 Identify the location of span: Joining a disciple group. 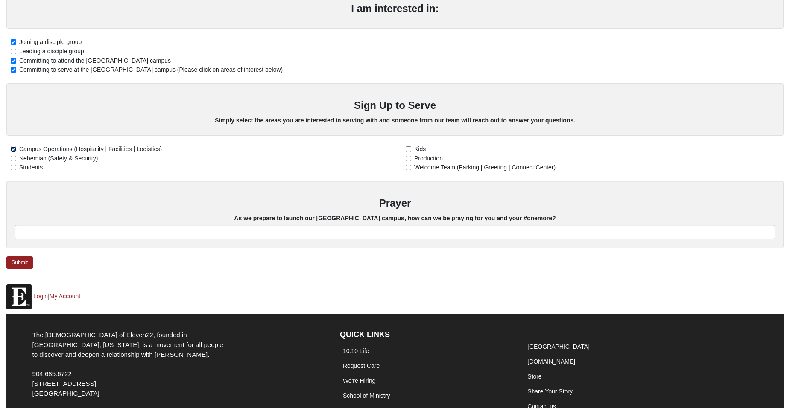
(50, 42).